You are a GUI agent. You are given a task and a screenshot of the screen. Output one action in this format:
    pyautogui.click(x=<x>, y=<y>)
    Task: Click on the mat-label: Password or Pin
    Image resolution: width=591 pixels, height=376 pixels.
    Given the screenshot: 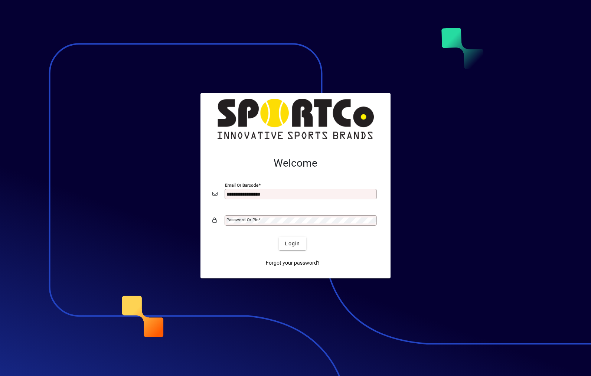 What is the action you would take?
    pyautogui.click(x=242, y=220)
    